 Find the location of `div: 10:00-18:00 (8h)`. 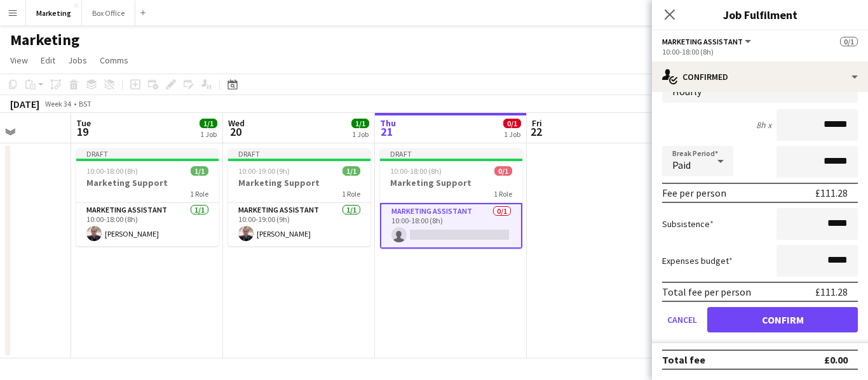

div: 10:00-18:00 (8h) is located at coordinates (760, 52).